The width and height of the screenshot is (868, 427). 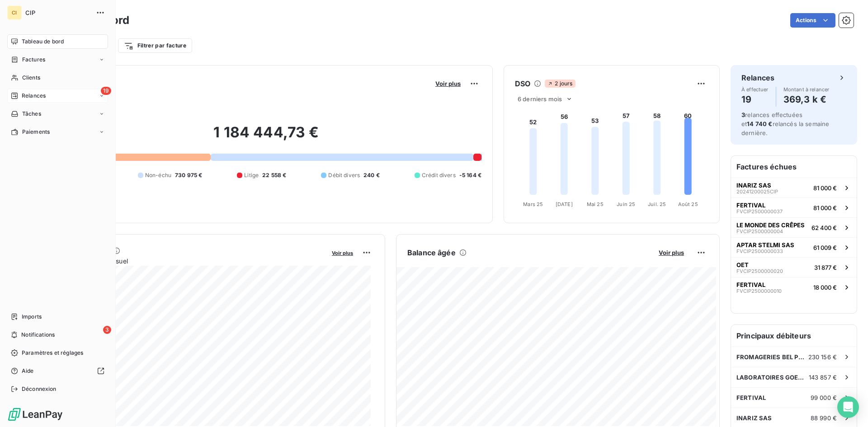 What do you see at coordinates (57, 317) in the screenshot?
I see `a: Imports` at bounding box center [57, 317].